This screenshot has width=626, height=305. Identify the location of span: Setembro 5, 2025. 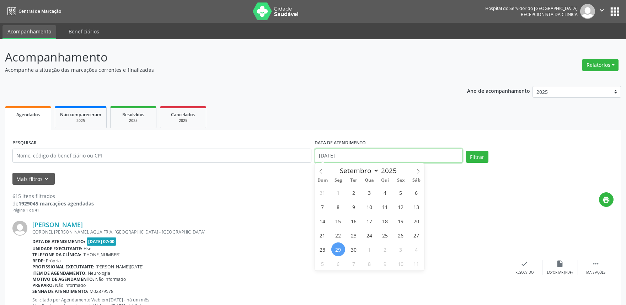
(401, 192).